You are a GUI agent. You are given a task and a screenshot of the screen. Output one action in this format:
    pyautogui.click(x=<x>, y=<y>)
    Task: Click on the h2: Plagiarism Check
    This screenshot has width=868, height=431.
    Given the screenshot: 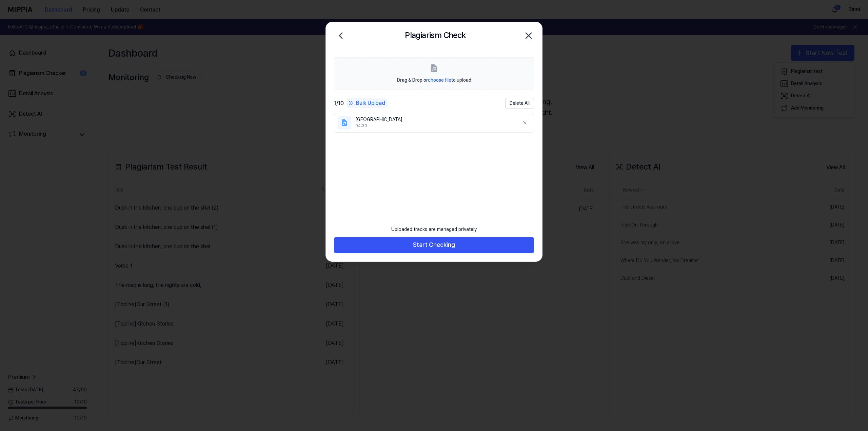 What is the action you would take?
    pyautogui.click(x=435, y=35)
    